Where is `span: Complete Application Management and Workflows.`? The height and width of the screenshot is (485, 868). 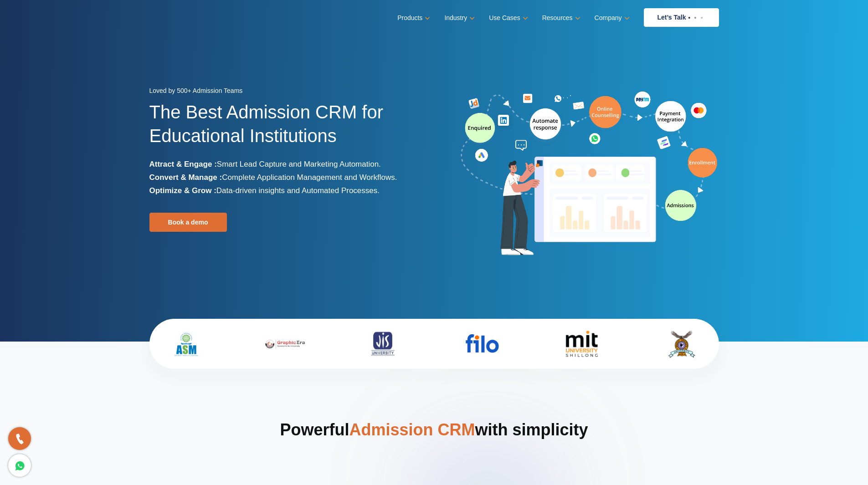
span: Complete Application Management and Workflows. is located at coordinates (310, 177).